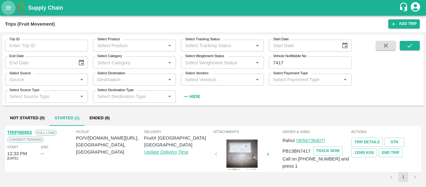 The height and width of the screenshot is (187, 426). Describe the element at coordinates (115, 90) in the screenshot. I see `label: Select Destination Type` at that location.